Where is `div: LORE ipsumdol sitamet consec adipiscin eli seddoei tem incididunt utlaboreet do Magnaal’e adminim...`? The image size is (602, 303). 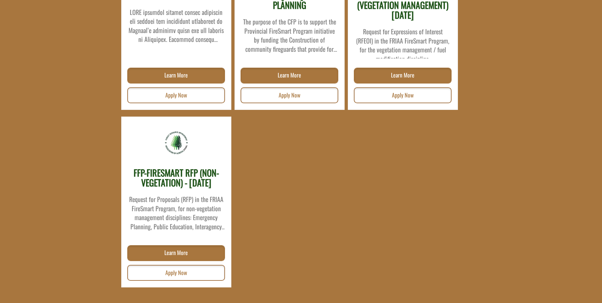 div: LORE ipsumdol sitamet consec adipiscin eli seddoei tem incididunt utlaboreet do Magnaal’e adminim... is located at coordinates (176, 24).